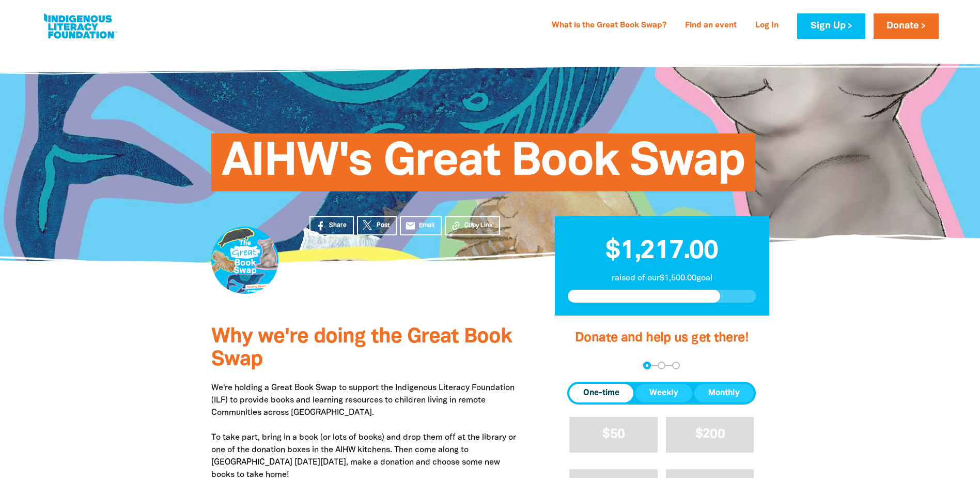 The height and width of the screenshot is (478, 980). Describe the element at coordinates (479, 225) in the screenshot. I see `span: Copy Link` at that location.